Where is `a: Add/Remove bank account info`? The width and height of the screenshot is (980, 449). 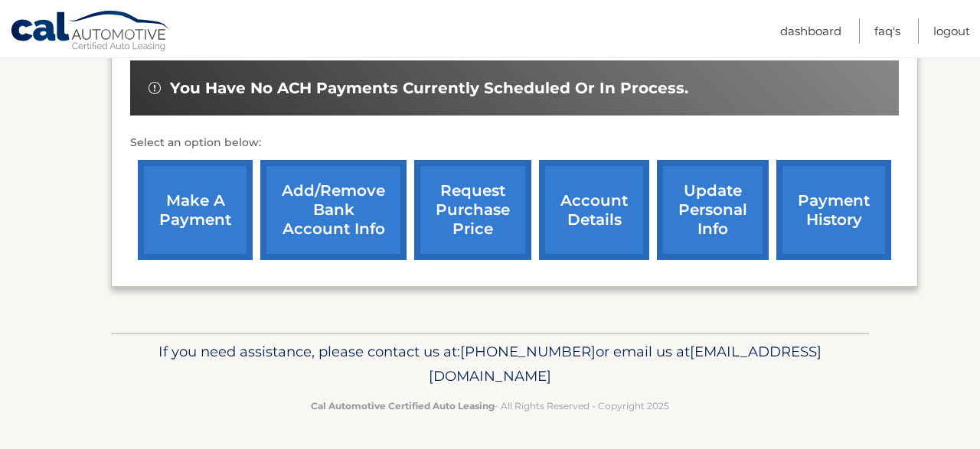 a: Add/Remove bank account info is located at coordinates (333, 210).